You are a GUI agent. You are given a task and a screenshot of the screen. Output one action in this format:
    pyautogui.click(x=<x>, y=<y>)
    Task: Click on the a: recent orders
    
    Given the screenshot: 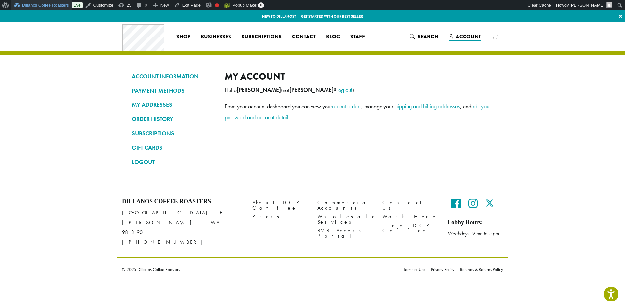 What is the action you would take?
    pyautogui.click(x=347, y=106)
    